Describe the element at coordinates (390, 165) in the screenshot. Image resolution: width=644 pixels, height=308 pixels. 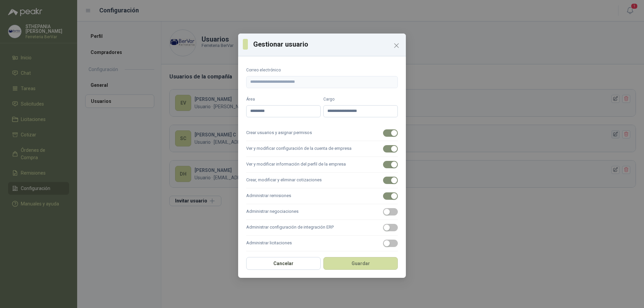
I see `button: Ver y modificar información del perfil de la empresa` at that location.